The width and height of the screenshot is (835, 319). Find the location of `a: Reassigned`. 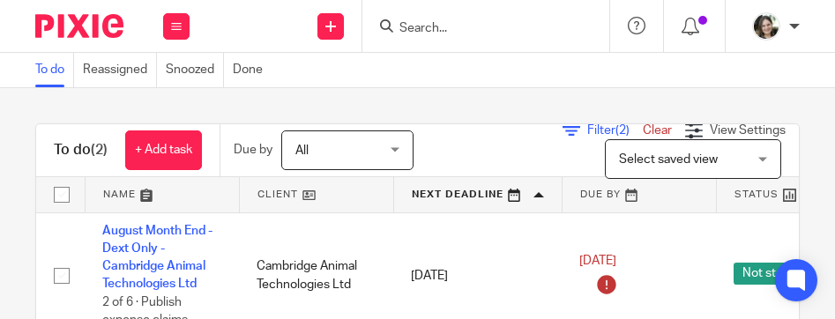

a: Reassigned is located at coordinates (120, 70).